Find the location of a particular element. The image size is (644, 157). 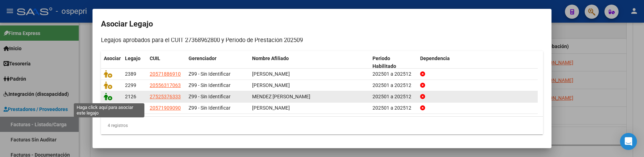

div: 4 registros is located at coordinates (322, 125).